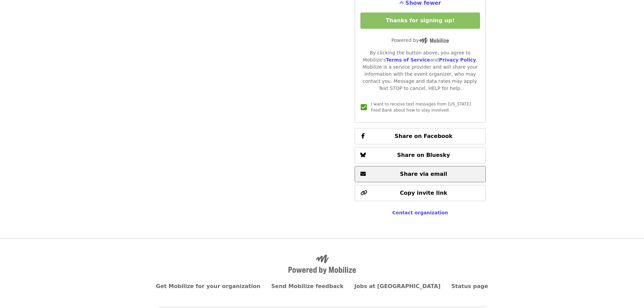  Describe the element at coordinates (420, 20) in the screenshot. I see `button: Thanks for signing up!` at that location.